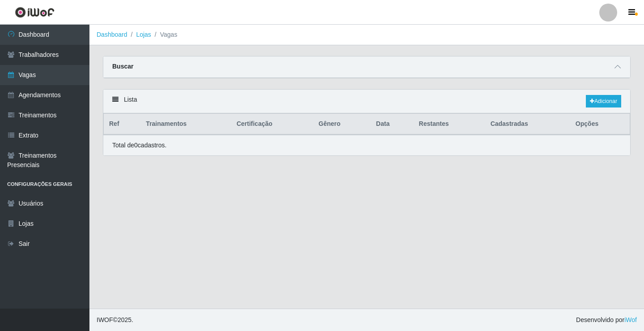  What do you see at coordinates (342, 124) in the screenshot?
I see `th: Gênero` at bounding box center [342, 124].